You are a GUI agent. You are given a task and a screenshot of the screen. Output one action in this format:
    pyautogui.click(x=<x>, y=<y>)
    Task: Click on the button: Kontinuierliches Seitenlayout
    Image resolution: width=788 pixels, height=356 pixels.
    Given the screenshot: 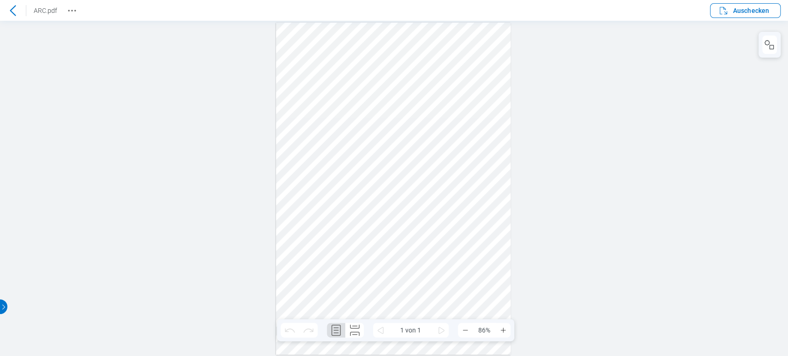 What is the action you would take?
    pyautogui.click(x=354, y=330)
    